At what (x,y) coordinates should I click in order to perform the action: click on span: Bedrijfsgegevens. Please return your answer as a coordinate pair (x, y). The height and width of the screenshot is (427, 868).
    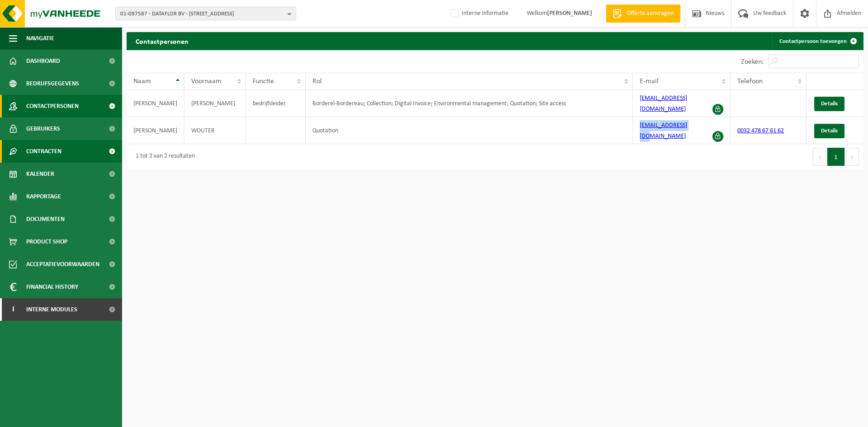
    Looking at the image, I should click on (52, 83).